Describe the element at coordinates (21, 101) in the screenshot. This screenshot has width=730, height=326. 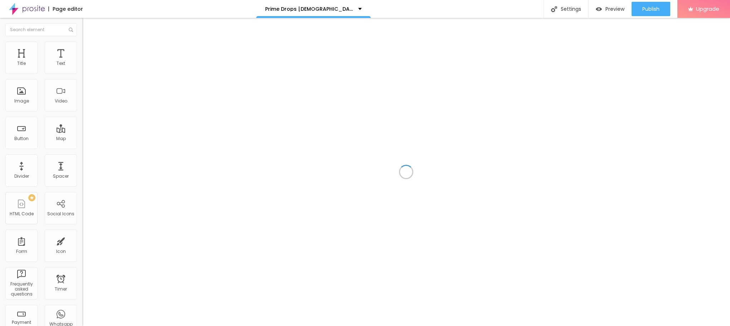
I see `div: Image` at that location.